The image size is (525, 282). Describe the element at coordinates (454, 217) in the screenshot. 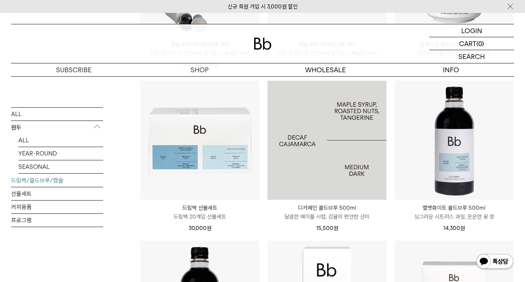

I see `p: 싱그러운 시트러스 과일, 은은한 꽃 향` at that location.